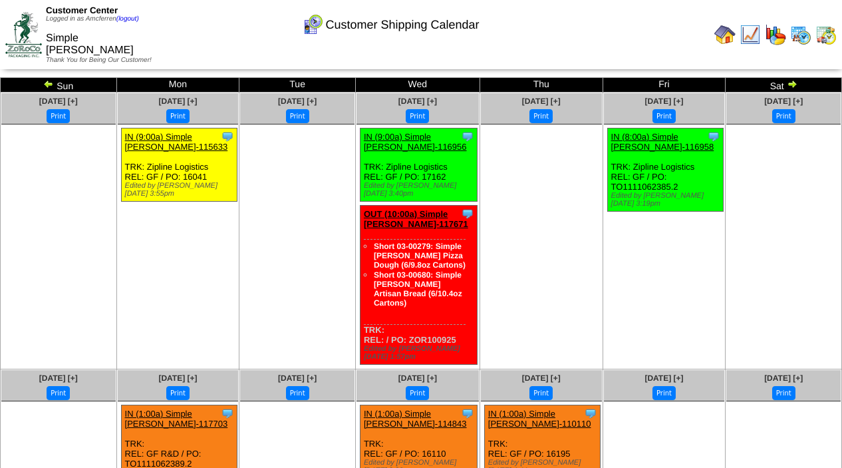  Describe the element at coordinates (541, 85) in the screenshot. I see `td: Thu` at that location.